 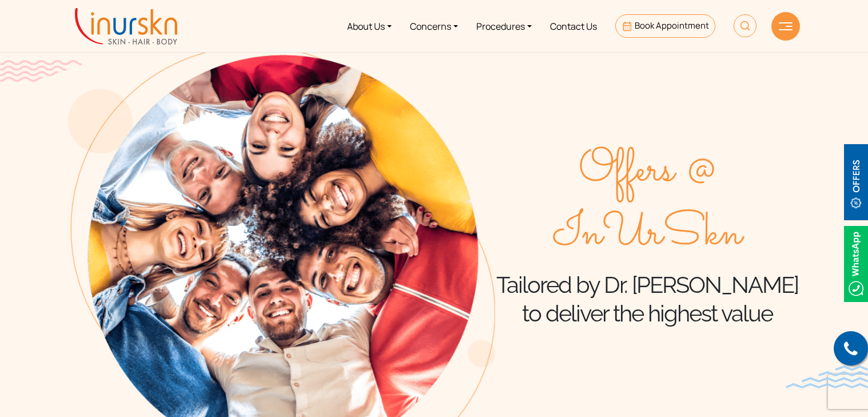 I want to click on a: Book Appointment, so click(x=665, y=26).